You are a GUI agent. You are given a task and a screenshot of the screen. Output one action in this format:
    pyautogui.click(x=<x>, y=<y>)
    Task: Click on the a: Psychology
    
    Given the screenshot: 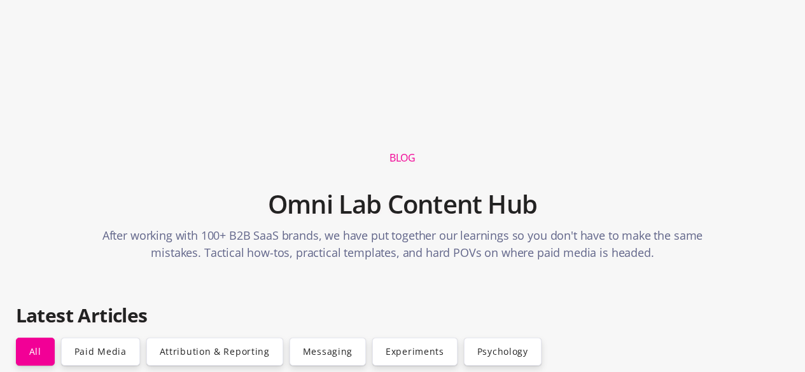 What is the action you would take?
    pyautogui.click(x=503, y=352)
    